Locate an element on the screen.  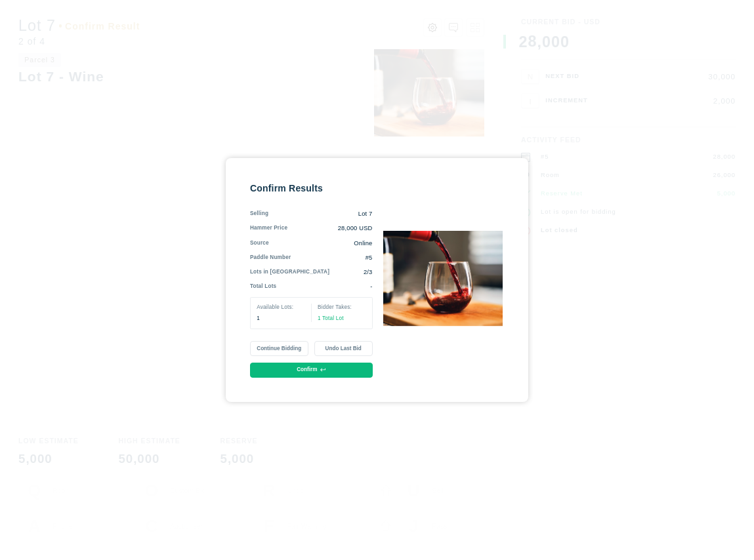
div: 2/3 is located at coordinates (350, 272).